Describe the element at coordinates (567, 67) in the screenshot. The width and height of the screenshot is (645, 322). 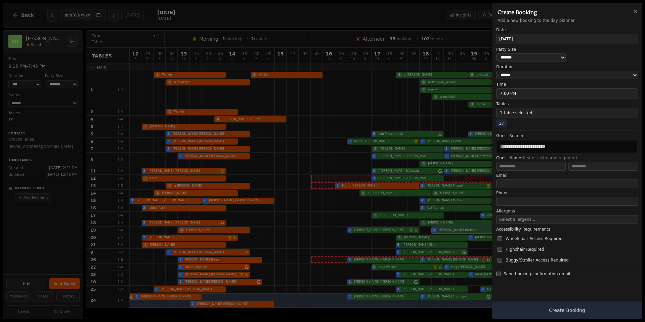
I see `label: Duration` at that location.